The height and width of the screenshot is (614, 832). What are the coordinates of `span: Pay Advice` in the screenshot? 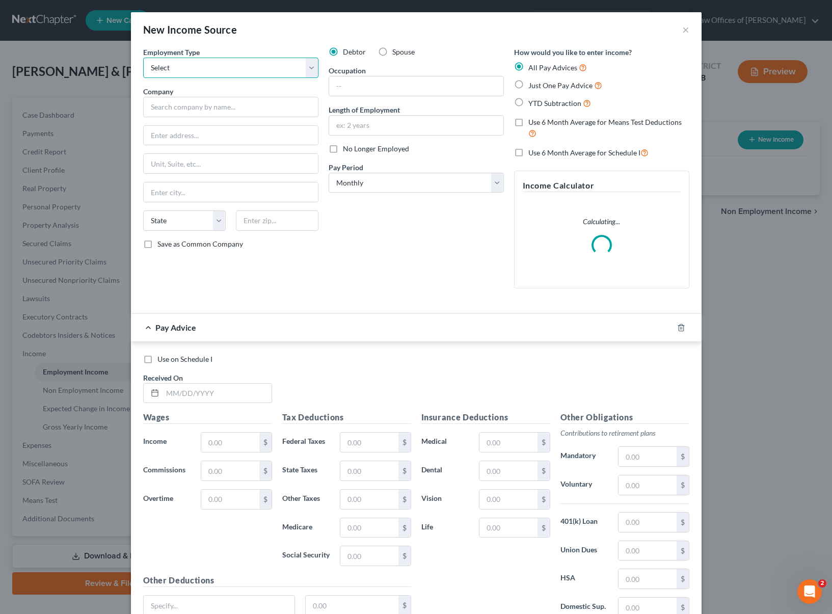 It's located at (176, 327).